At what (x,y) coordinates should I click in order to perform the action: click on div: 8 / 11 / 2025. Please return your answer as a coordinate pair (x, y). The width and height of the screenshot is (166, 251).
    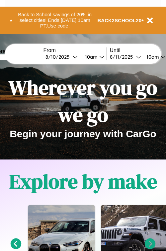
    Looking at the image, I should click on (123, 57).